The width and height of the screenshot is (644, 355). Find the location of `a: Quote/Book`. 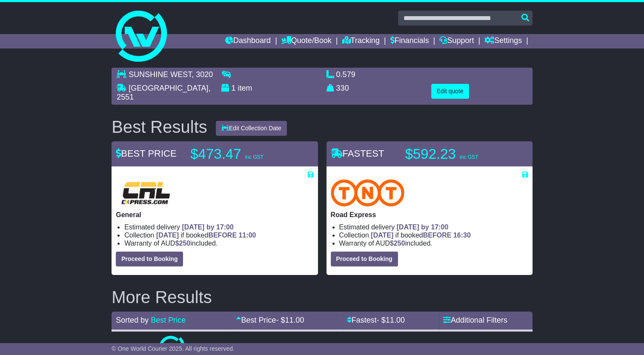

a: Quote/Book is located at coordinates (307, 41).